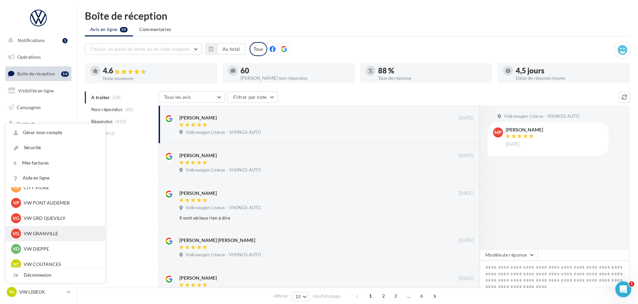  Describe the element at coordinates (107, 110) in the screenshot. I see `span: Non répondus` at that location.